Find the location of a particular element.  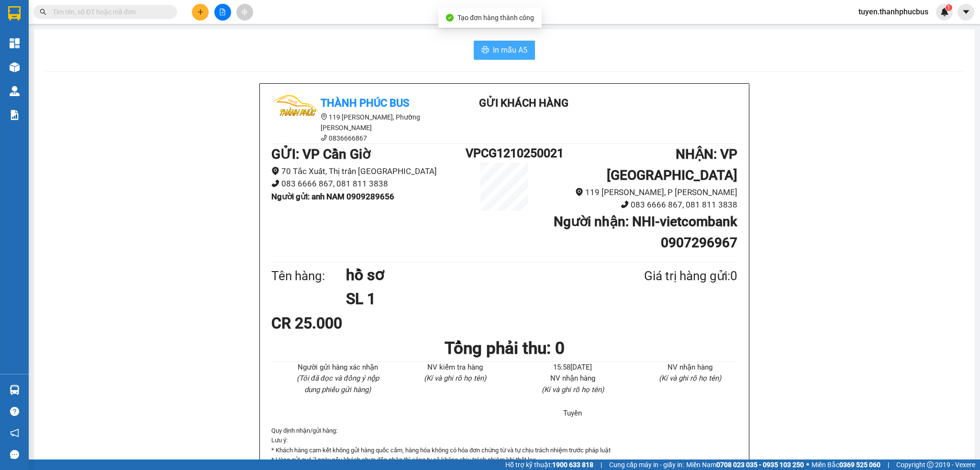

span: message is located at coordinates (14, 454).